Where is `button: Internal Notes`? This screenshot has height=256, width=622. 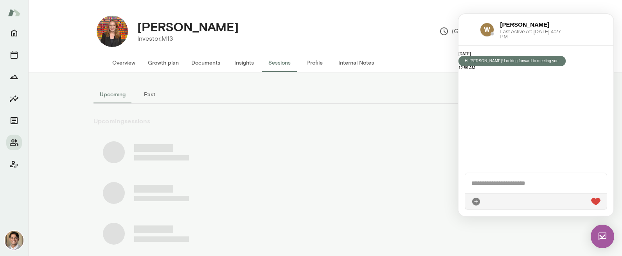
button: Internal Notes is located at coordinates (356, 63).